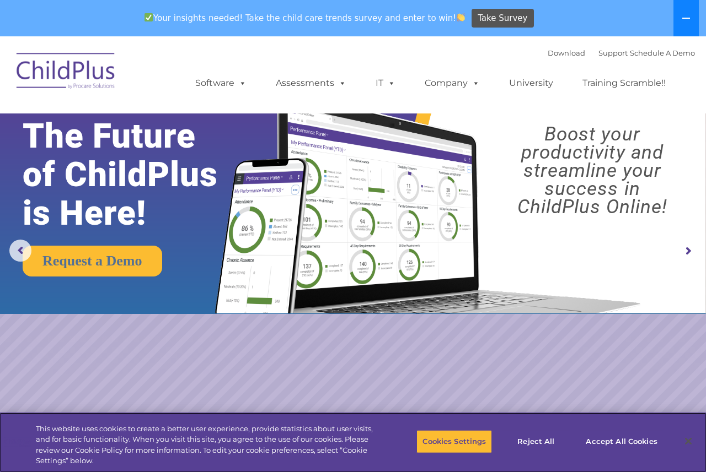  Describe the element at coordinates (304, 18) in the screenshot. I see `span: Your insights needed! Take the child care trends survey and enter to win!` at that location.